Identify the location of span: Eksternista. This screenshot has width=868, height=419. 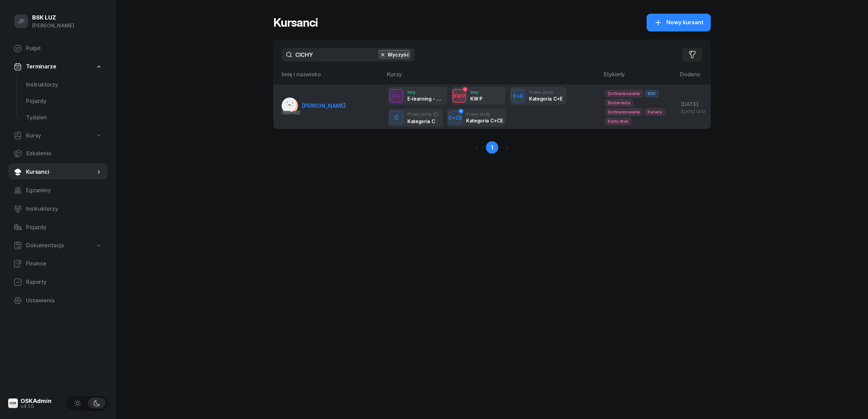
(619, 103).